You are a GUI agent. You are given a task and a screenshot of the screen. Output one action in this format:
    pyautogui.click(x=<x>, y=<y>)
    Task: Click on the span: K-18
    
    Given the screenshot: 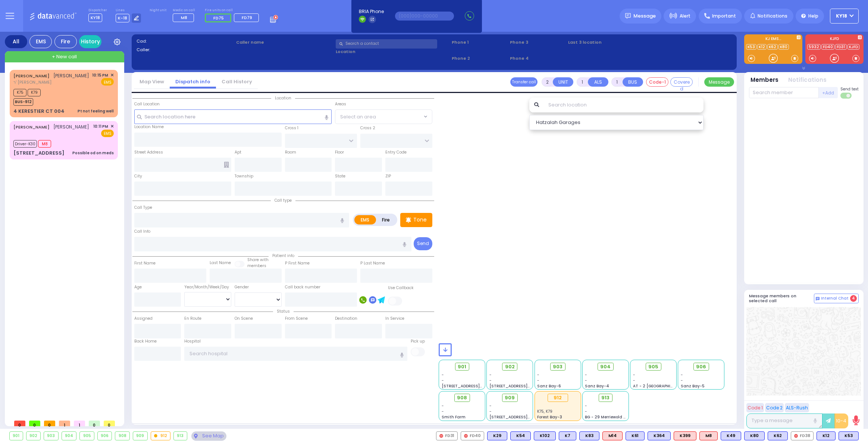 What is the action you would take?
    pyautogui.click(x=122, y=18)
    